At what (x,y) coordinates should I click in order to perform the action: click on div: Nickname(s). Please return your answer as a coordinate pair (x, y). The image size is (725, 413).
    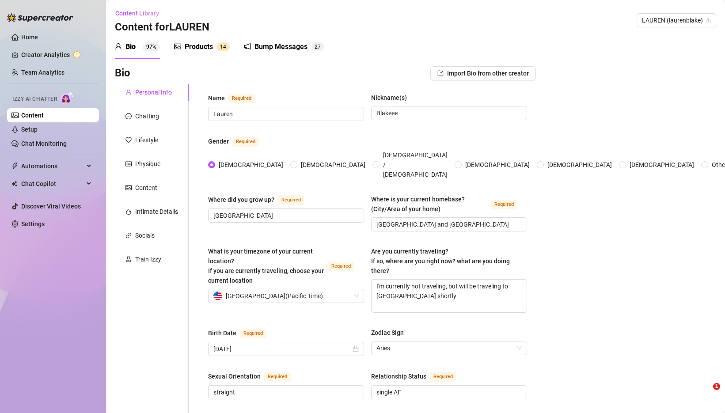
    Looking at the image, I should click on (389, 98).